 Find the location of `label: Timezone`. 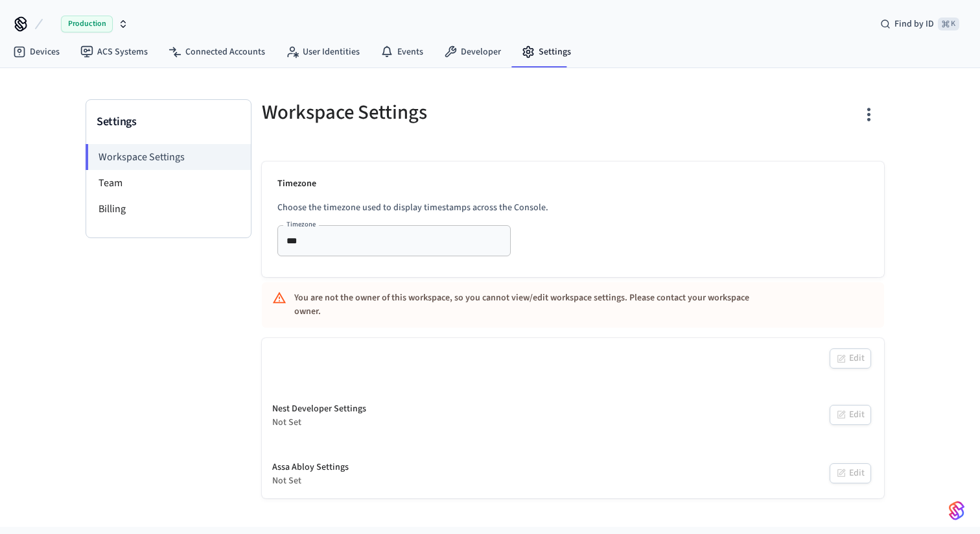

label: Timezone is located at coordinates (301, 224).